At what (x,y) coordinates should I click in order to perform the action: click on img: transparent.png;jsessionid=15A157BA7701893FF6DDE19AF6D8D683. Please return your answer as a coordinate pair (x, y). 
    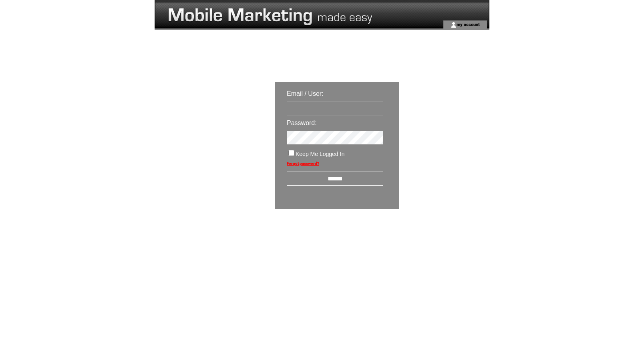
    Looking at the image, I should click on (442, 234).